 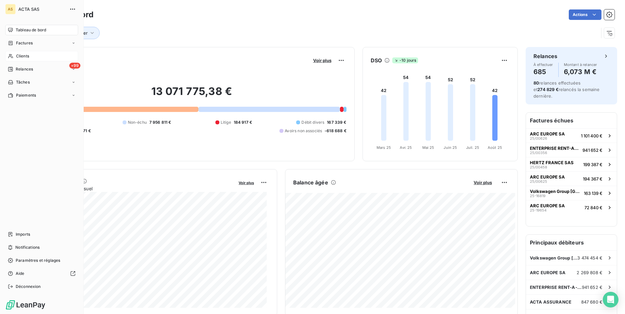 What do you see at coordinates (580, 65) in the screenshot?
I see `span: Montant à relancer` at bounding box center [580, 65].